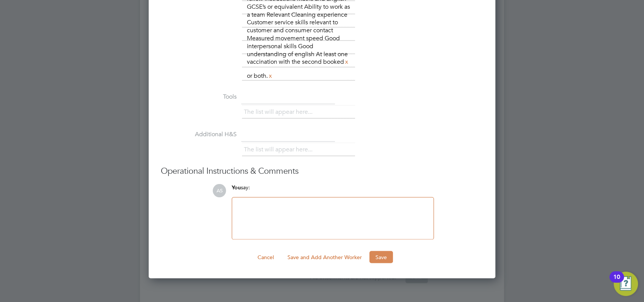  I want to click on li: or both., so click(260, 75).